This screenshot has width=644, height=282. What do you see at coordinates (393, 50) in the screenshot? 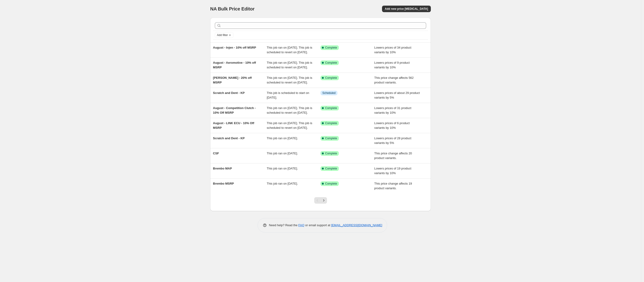
I see `span: Lowers prices of 34 product variants by 10%` at bounding box center [393, 50].